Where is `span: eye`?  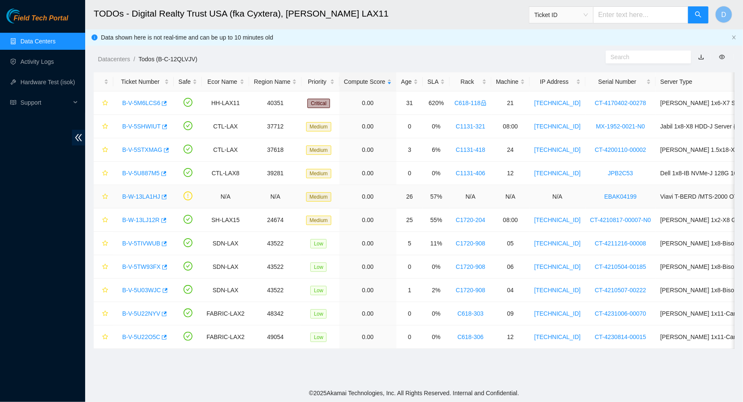
span: eye is located at coordinates (722, 57).